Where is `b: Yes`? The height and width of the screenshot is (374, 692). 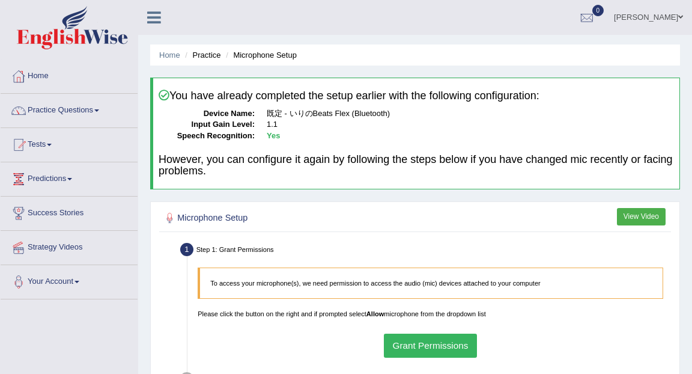
b: Yes is located at coordinates (273, 135).